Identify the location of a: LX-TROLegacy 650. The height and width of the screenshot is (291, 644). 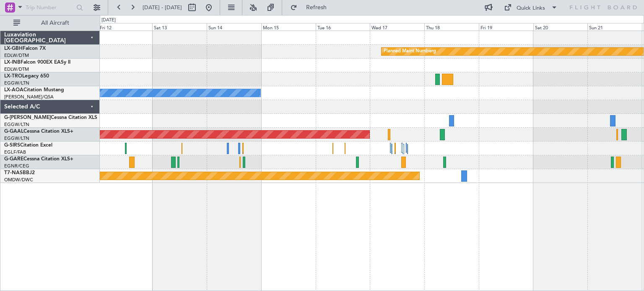
(26, 76).